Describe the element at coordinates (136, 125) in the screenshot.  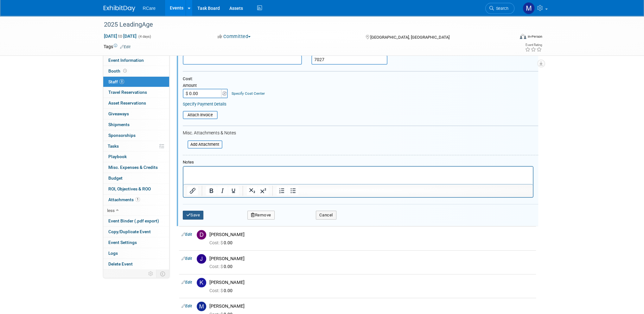
I see `a: Shipments` at that location.